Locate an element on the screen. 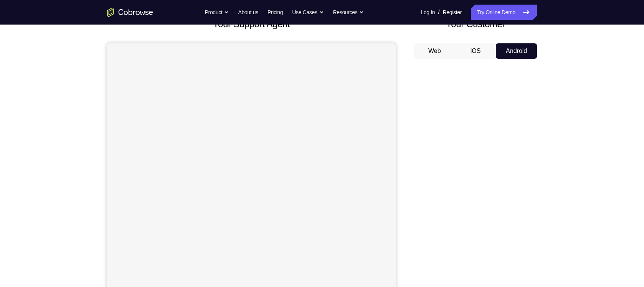 This screenshot has height=287, width=644. button: Web is located at coordinates (434, 51).